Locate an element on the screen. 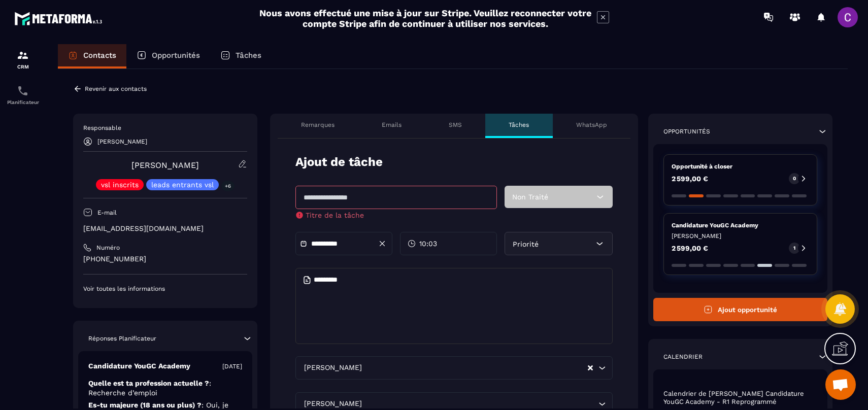  p: leads entrants vsl is located at coordinates (182, 185).